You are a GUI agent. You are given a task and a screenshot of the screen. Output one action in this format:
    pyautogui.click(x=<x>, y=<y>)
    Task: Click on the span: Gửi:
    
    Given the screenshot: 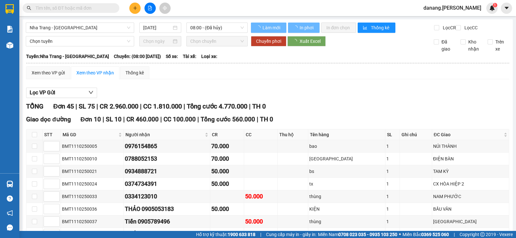 What is the action you would take?
    pyautogui.click(x=10, y=9)
    